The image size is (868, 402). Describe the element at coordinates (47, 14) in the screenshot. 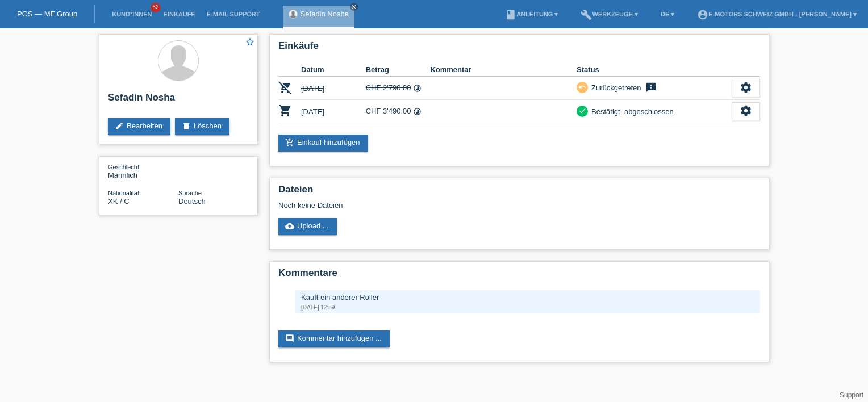

I see `a: POS — MF Group` at that location.